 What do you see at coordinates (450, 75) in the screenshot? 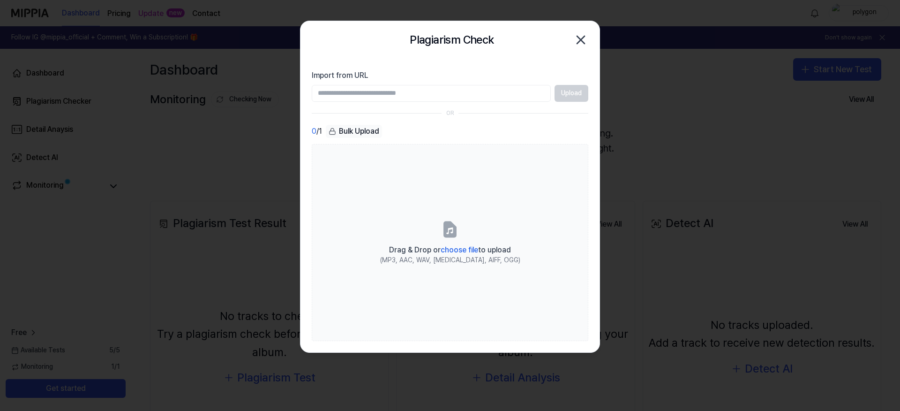
I see `label: Import from URL` at bounding box center [450, 75].